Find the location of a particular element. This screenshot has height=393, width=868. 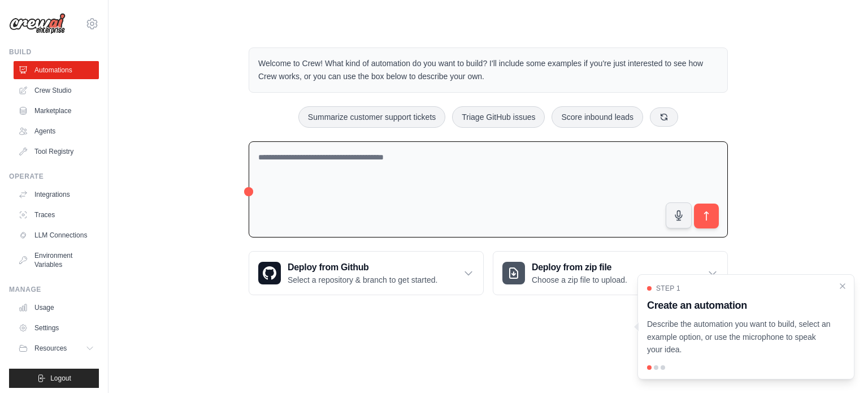

button: Close walkthrough is located at coordinates (842, 286).